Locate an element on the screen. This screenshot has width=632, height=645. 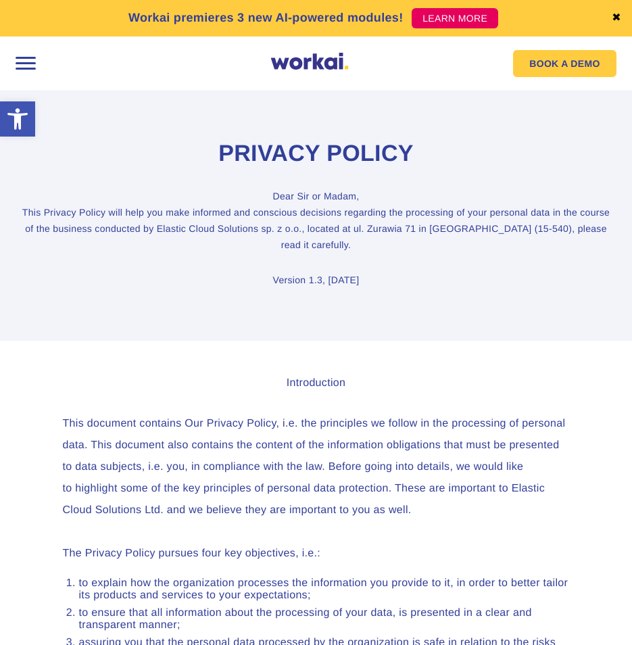
a: LEARN MORE is located at coordinates (455, 18).